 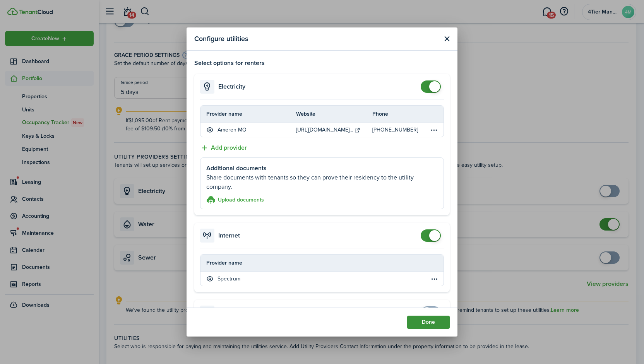 I want to click on p: Share documents with tenants so they can prove their residency to the utility company., so click(x=322, y=182).